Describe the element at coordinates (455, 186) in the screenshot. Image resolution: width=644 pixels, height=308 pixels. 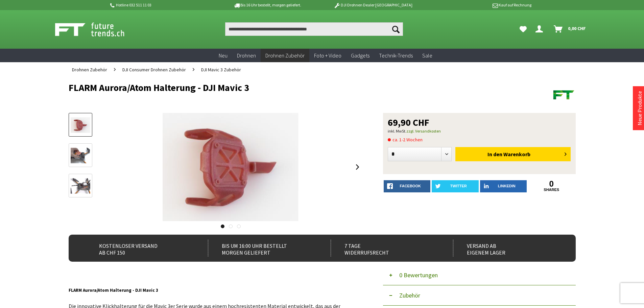
I see `a: twitter` at that location.